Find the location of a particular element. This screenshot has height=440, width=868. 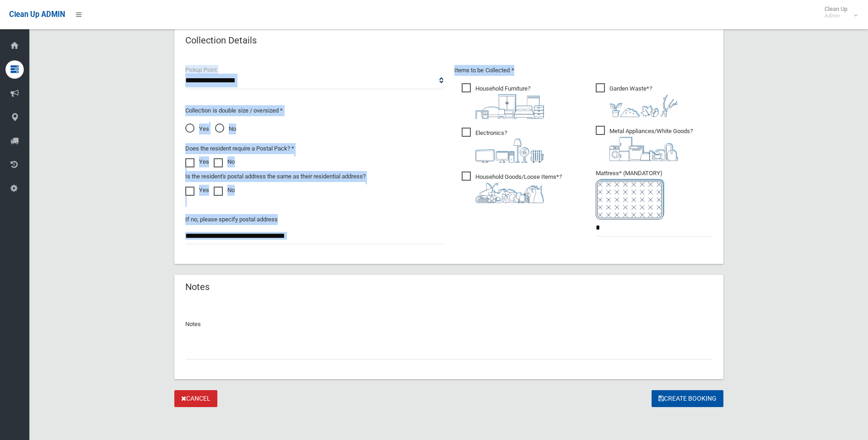

span: Clean Up is located at coordinates (838, 13).